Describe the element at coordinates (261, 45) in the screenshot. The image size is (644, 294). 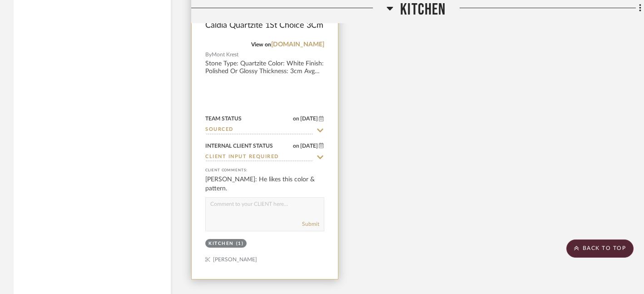
I see `span: View on` at that location.